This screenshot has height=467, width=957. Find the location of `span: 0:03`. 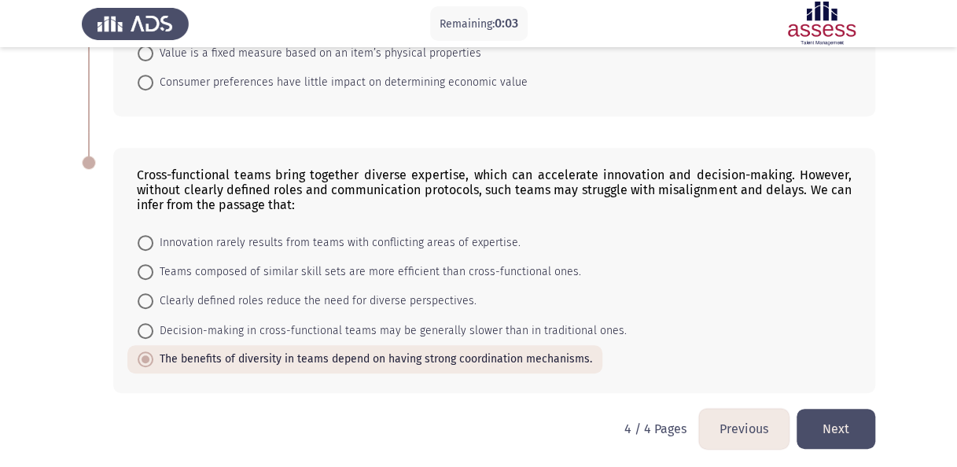

span: 0:03 is located at coordinates (506, 23).